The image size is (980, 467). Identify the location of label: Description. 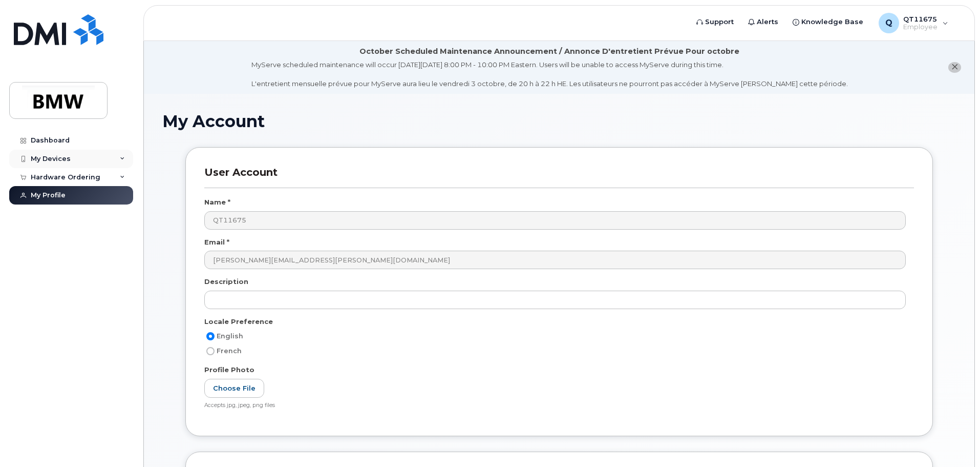
(226, 281).